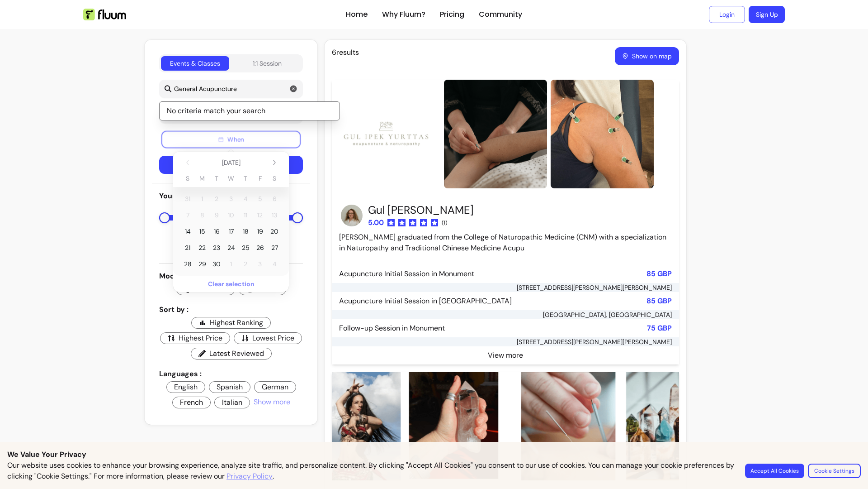 This screenshot has height=489, width=868. What do you see at coordinates (231, 222) in the screenshot?
I see `table: September 2025` at bounding box center [231, 222].